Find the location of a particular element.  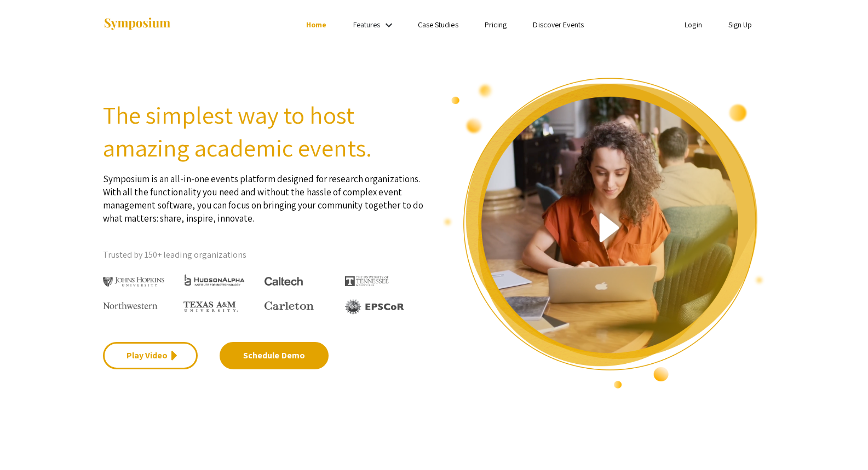

a: Features is located at coordinates (367, 25).